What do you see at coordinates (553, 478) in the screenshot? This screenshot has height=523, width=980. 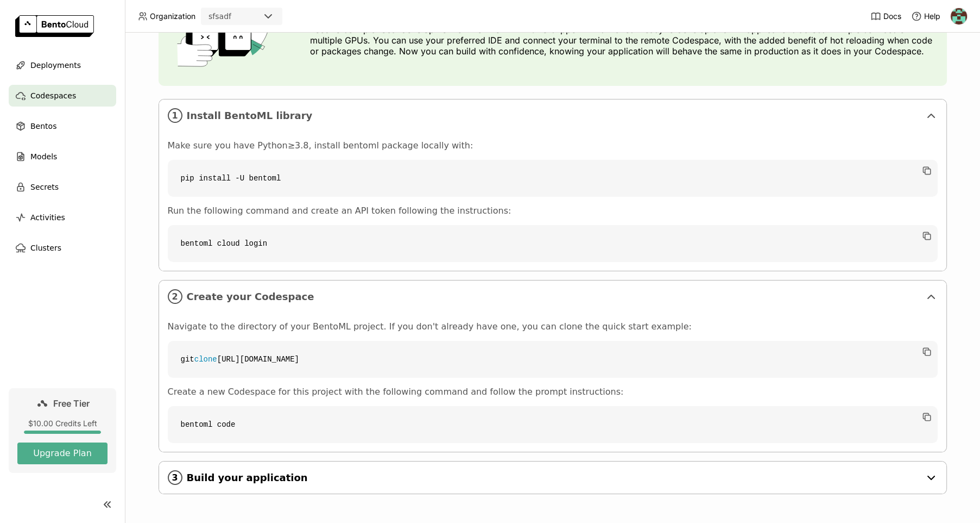 I see `span: Build your application` at bounding box center [553, 478].